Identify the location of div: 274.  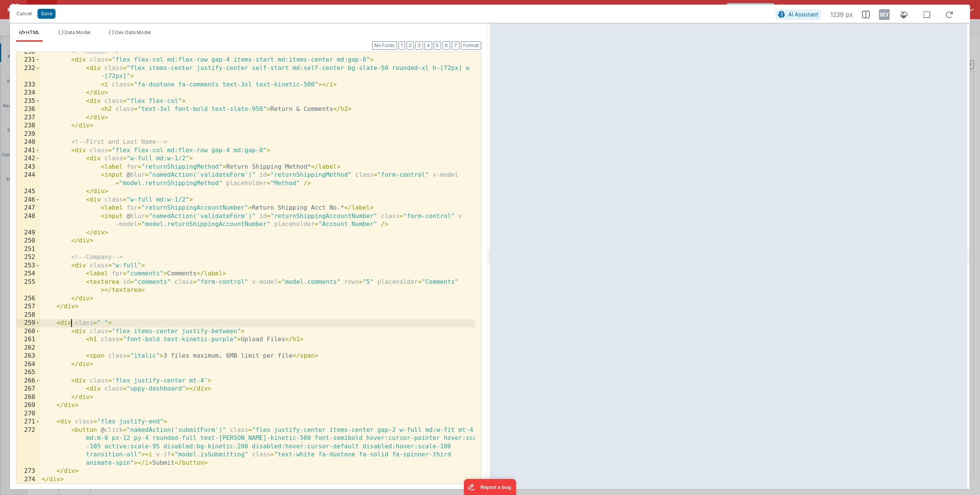
(28, 480).